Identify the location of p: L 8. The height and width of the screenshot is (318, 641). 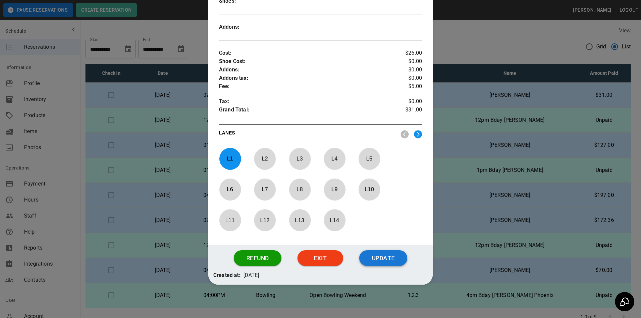
(300, 189).